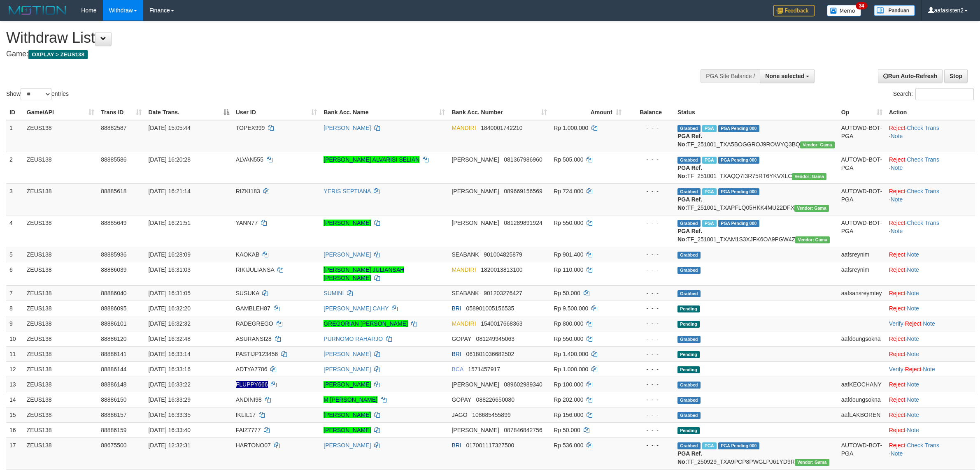 The height and width of the screenshot is (472, 980). Describe the element at coordinates (113, 159) in the screenshot. I see `span: 88885586` at that location.